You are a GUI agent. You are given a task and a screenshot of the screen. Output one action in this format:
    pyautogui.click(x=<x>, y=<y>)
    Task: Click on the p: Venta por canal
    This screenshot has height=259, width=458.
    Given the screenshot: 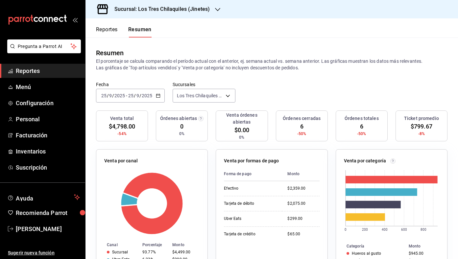 What is the action you would take?
    pyautogui.click(x=121, y=161)
    